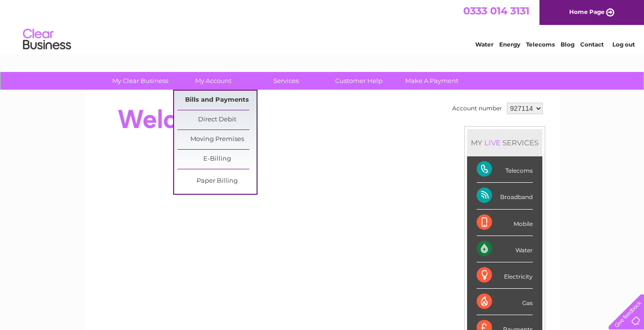 The image size is (644, 330). What do you see at coordinates (359, 80) in the screenshot?
I see `a: Customer Help` at bounding box center [359, 80].